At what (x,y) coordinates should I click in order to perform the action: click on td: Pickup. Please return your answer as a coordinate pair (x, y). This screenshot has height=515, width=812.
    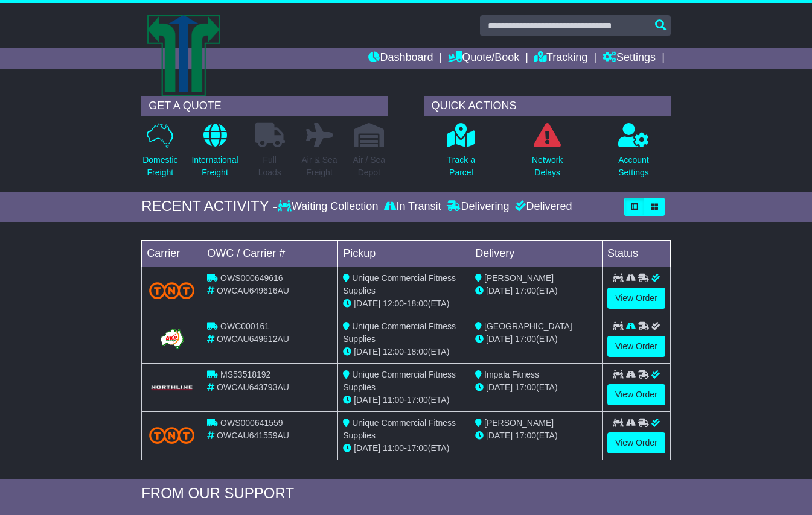
    Looking at the image, I should click on (404, 254).